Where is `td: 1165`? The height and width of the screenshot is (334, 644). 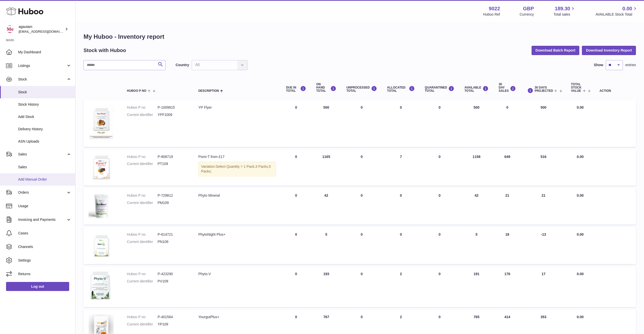 td: 1165 is located at coordinates (327, 168).